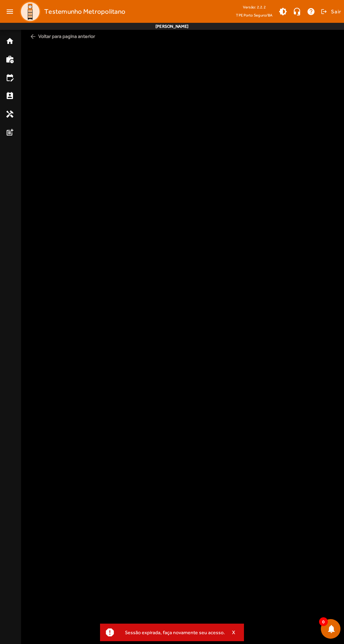 Image resolution: width=344 pixels, height=644 pixels. Describe the element at coordinates (71, 12) in the screenshot. I see `a: Testemunho Metropolitano` at that location.